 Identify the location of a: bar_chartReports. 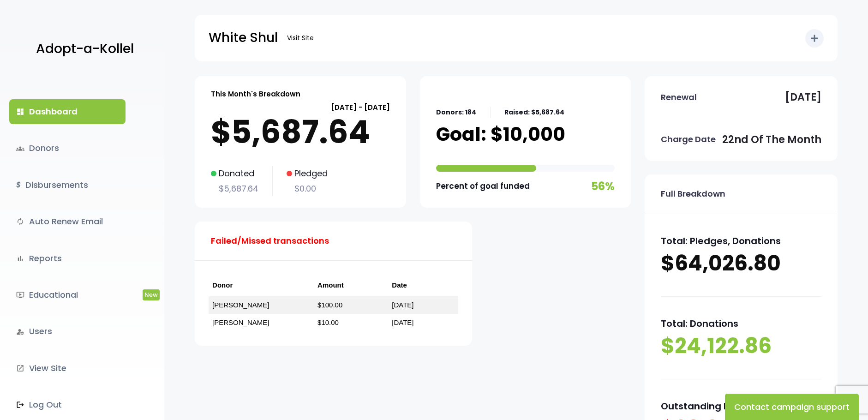
(67, 259).